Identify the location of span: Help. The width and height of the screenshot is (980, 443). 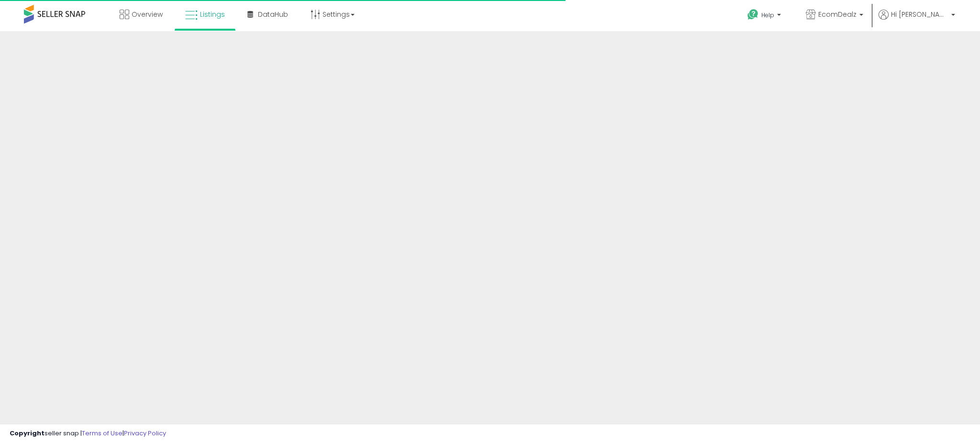
(767, 15).